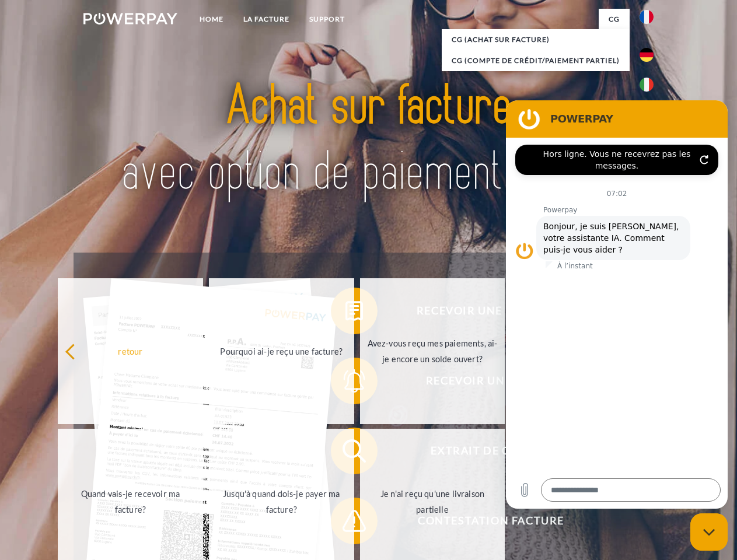 The height and width of the screenshot is (560, 737). What do you see at coordinates (130, 19) in the screenshot?
I see `img: logo-powerpay-white.svg` at bounding box center [130, 19].